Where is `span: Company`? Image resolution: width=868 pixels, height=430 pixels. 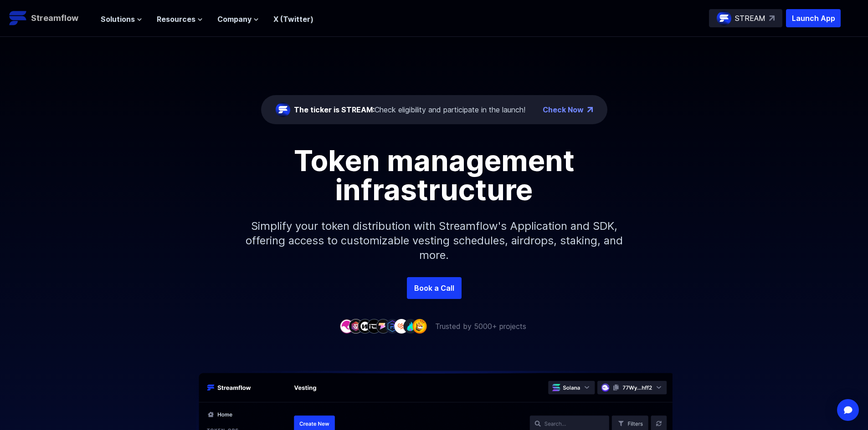
span: Company is located at coordinates (234, 19).